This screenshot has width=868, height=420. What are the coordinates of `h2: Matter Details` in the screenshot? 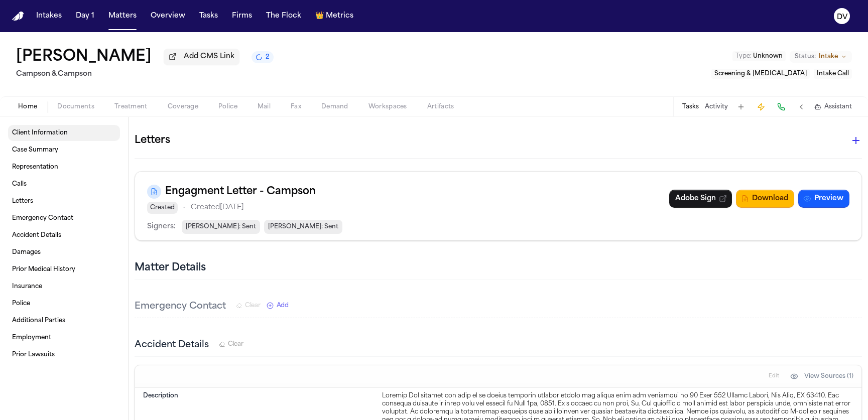 It's located at (170, 268).